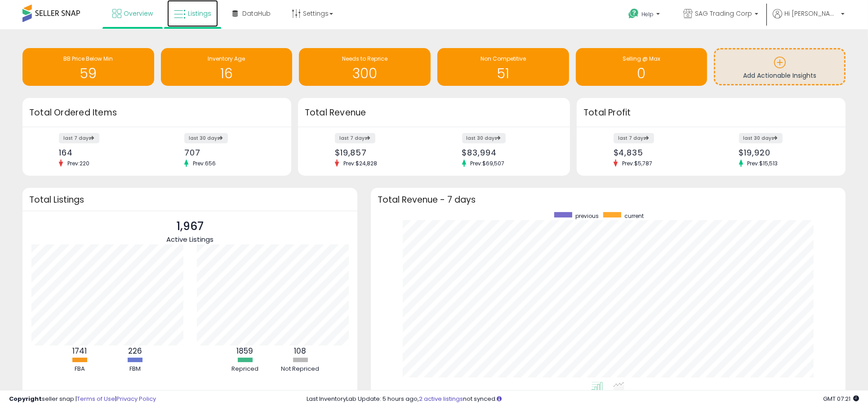 The width and height of the screenshot is (868, 408). What do you see at coordinates (80, 369) in the screenshot?
I see `div: FBA` at bounding box center [80, 369].